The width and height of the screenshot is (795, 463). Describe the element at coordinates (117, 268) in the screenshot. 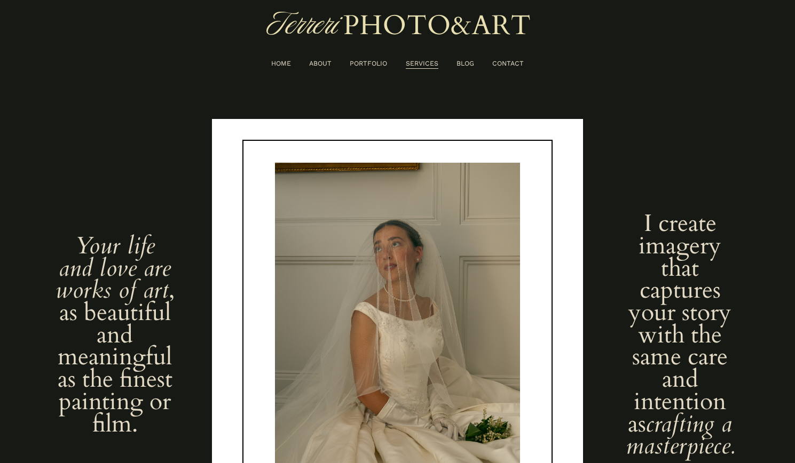

I see `em: Your life and love are works of art` at that location.